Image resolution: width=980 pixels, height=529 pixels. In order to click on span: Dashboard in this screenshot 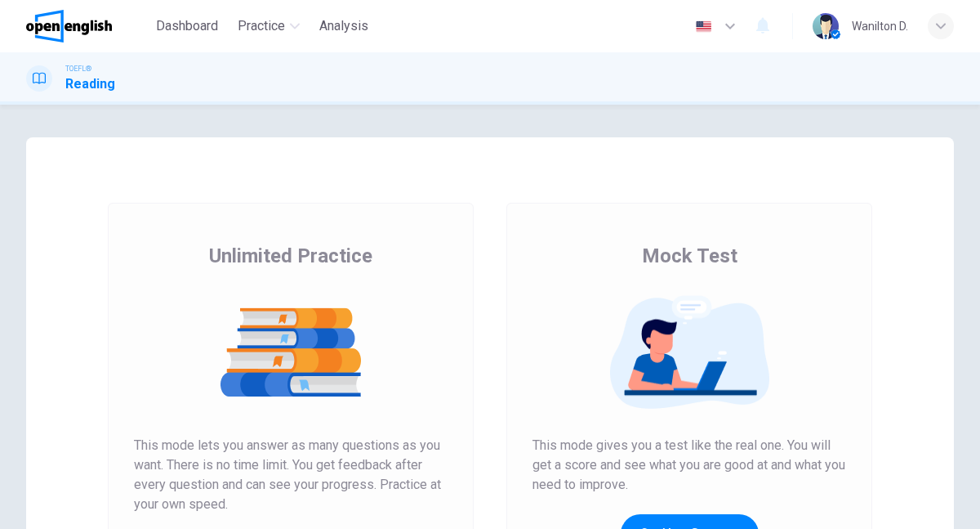, I will do `click(187, 26)`.